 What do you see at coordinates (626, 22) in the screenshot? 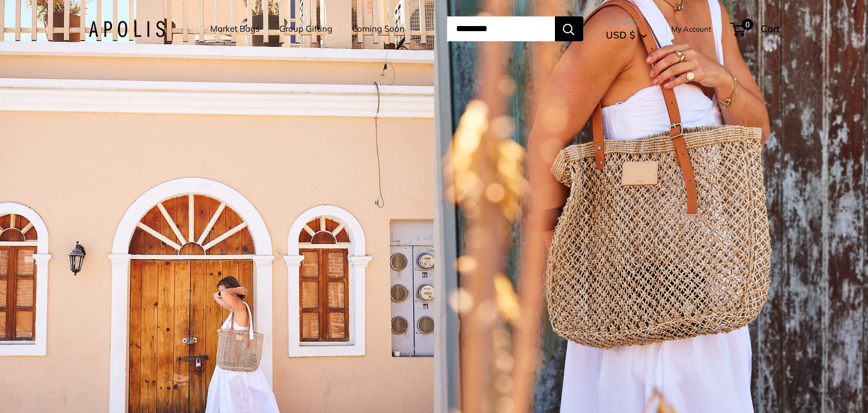
I see `span: Currency` at bounding box center [626, 22].